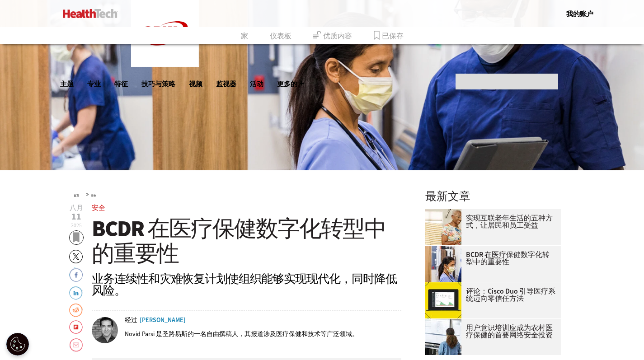 Image resolution: width=644 pixels, height=360 pixels. Describe the element at coordinates (509, 331) in the screenshot. I see `font: 用户意识培训应成为农村医疗保健的首要网络安全投资` at that location.